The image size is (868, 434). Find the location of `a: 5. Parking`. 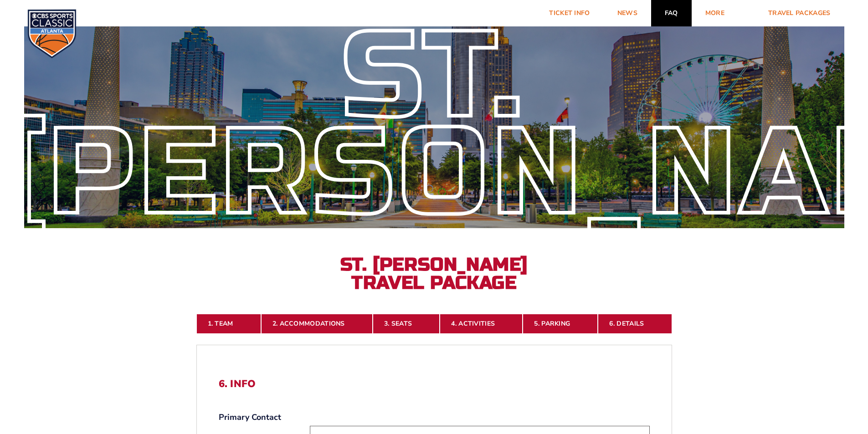

a: 5. Parking is located at coordinates (560, 324).